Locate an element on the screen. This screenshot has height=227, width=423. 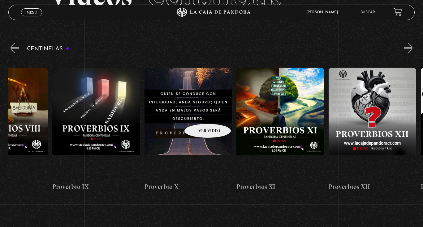
h4: Proverbios XII is located at coordinates (372, 187).